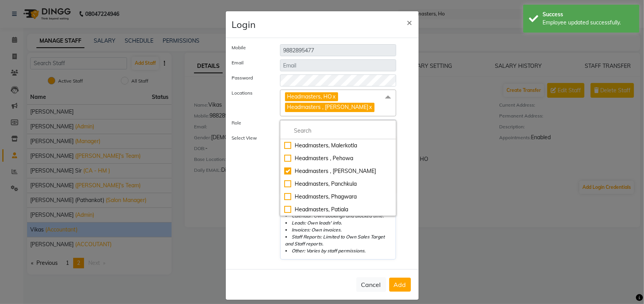 The height and width of the screenshot is (304, 644). What do you see at coordinates (338, 209) in the screenshot?
I see `div: Headmasters, Patiala` at bounding box center [338, 209].